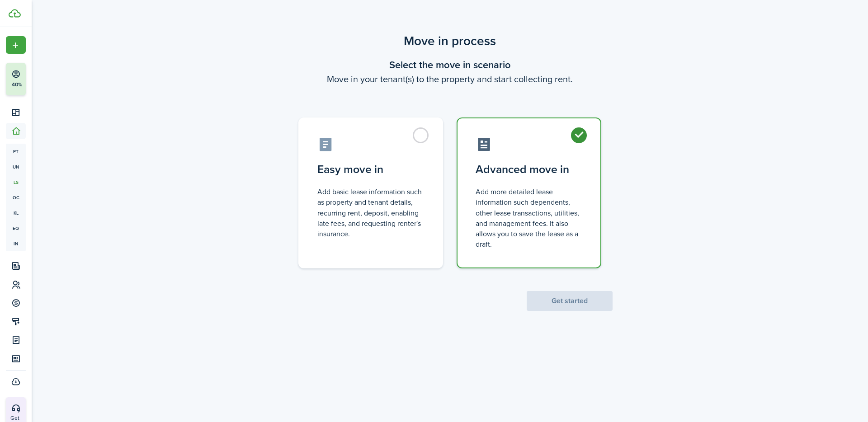 The width and height of the screenshot is (868, 422). Describe the element at coordinates (529, 169) in the screenshot. I see `control-radio-card-title: Advanced move in` at that location.